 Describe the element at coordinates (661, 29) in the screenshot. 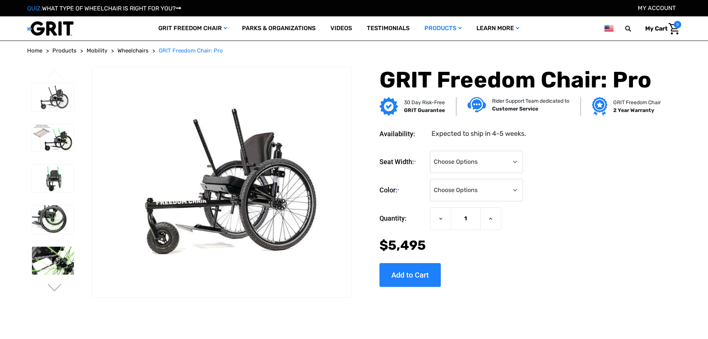

I see `a: Cart with 0 items` at that location.